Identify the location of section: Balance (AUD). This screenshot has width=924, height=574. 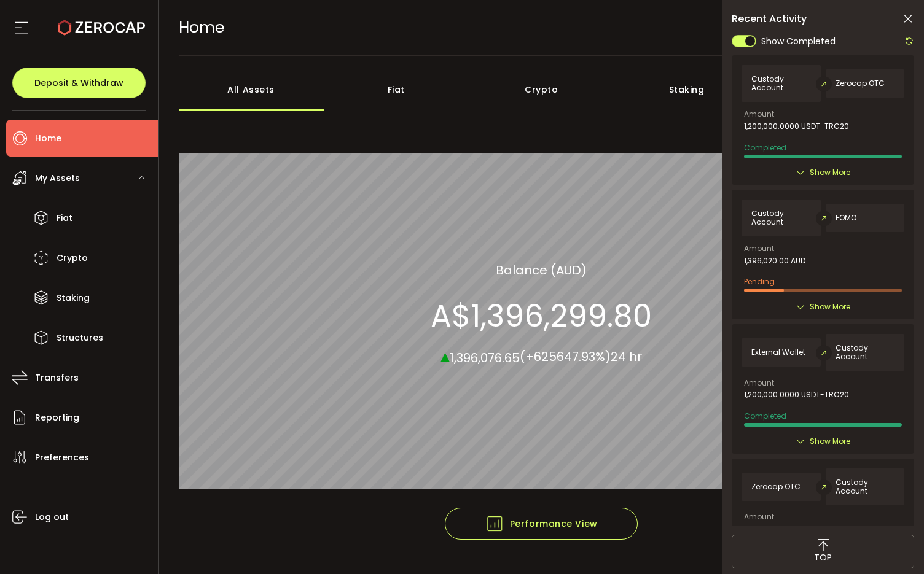
(542, 270).